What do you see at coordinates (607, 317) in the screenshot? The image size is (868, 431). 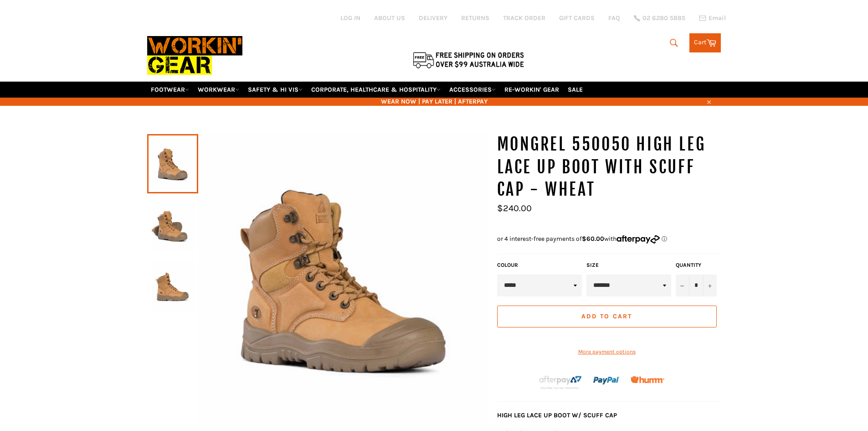 I see `button: Add to Cart` at bounding box center [607, 317].